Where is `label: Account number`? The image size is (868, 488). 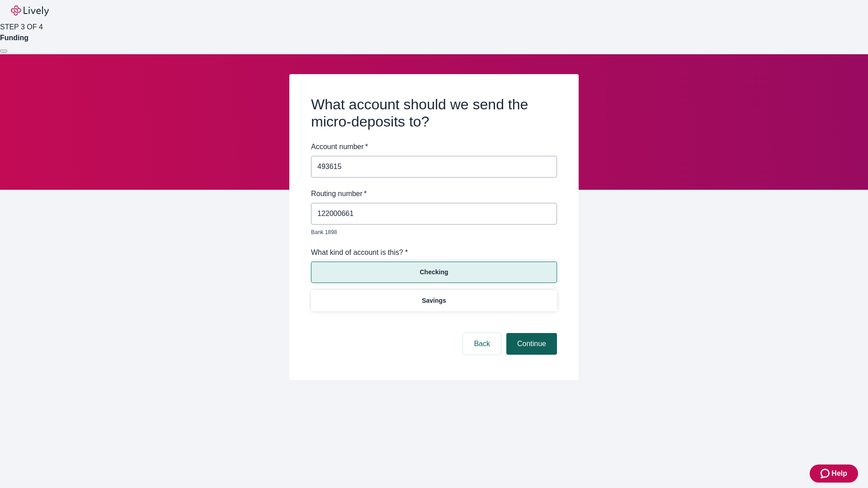
label: Account number is located at coordinates (339, 147).